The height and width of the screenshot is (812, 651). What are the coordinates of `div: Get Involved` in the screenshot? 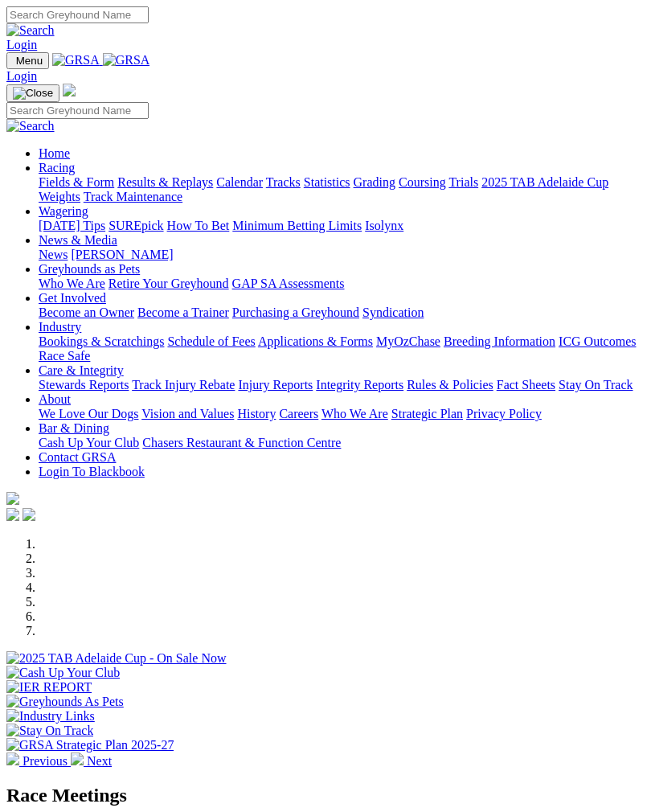 It's located at (341, 312).